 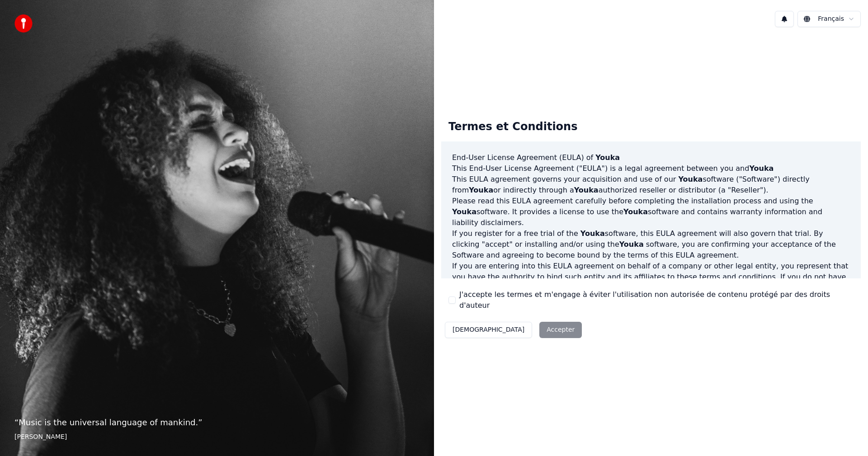 What do you see at coordinates (651, 282) in the screenshot?
I see `p: If you are entering into this EULA agreement on behalf of a company or other legal entity, you re...` at bounding box center [651, 282].